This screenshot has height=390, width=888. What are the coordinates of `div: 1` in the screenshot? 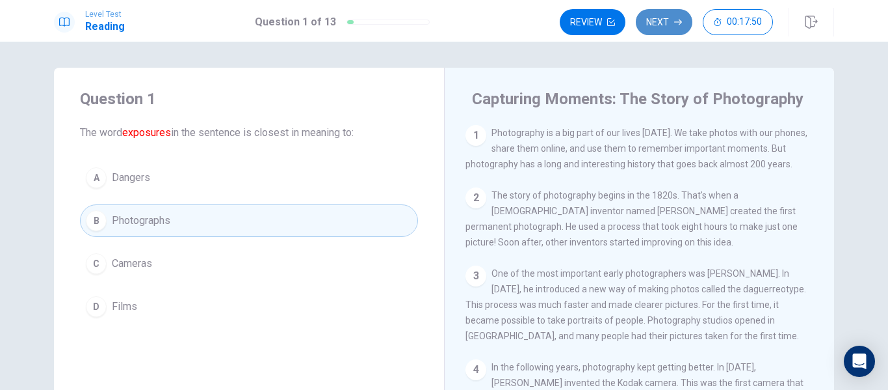 It's located at (476, 135).